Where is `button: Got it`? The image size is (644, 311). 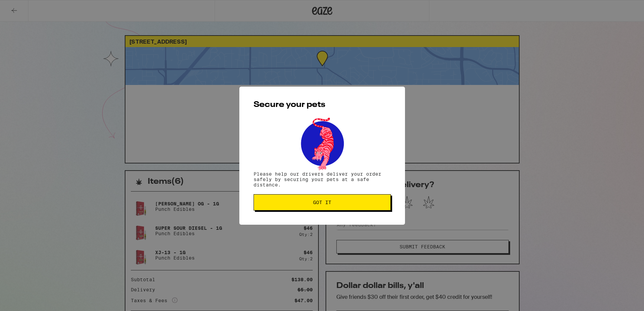
button: Got it is located at coordinates (322, 202).